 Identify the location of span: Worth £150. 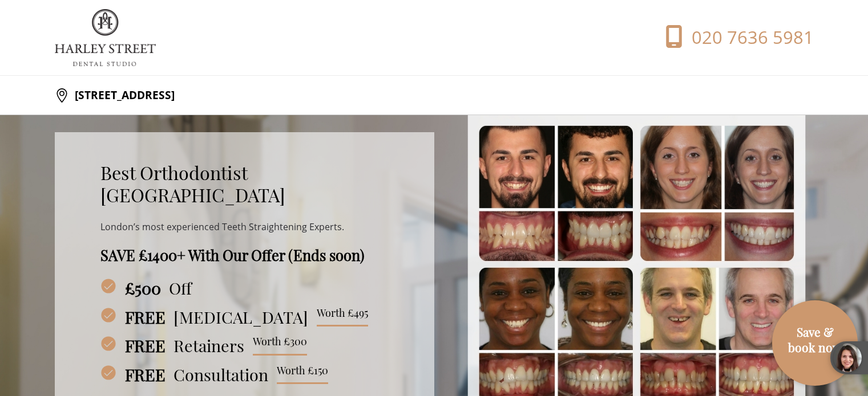
(302, 375).